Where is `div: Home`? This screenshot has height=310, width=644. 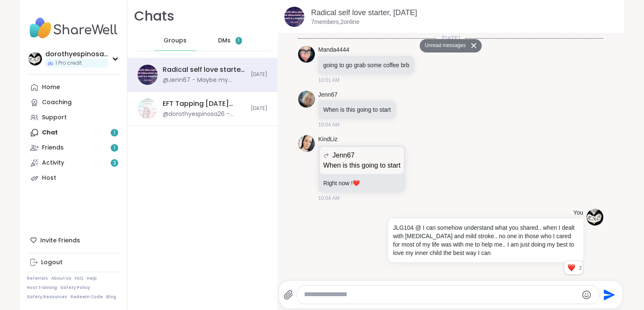 div: Home is located at coordinates (51, 87).